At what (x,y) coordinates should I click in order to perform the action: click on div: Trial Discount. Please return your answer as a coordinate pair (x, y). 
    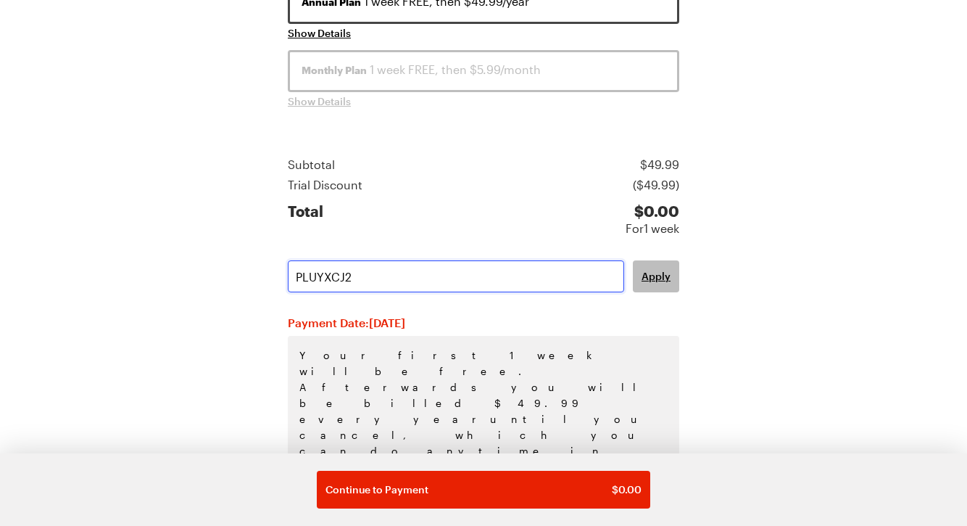
    Looking at the image, I should click on (325, 185).